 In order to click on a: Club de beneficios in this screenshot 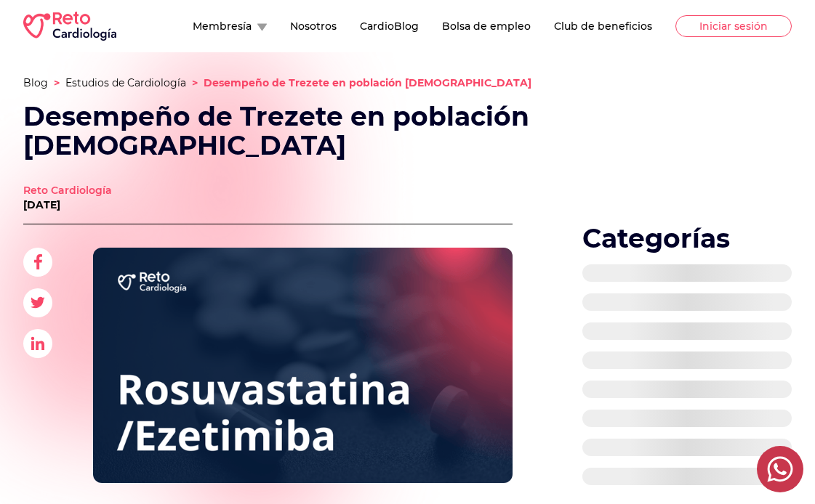, I will do `click(602, 26)`.